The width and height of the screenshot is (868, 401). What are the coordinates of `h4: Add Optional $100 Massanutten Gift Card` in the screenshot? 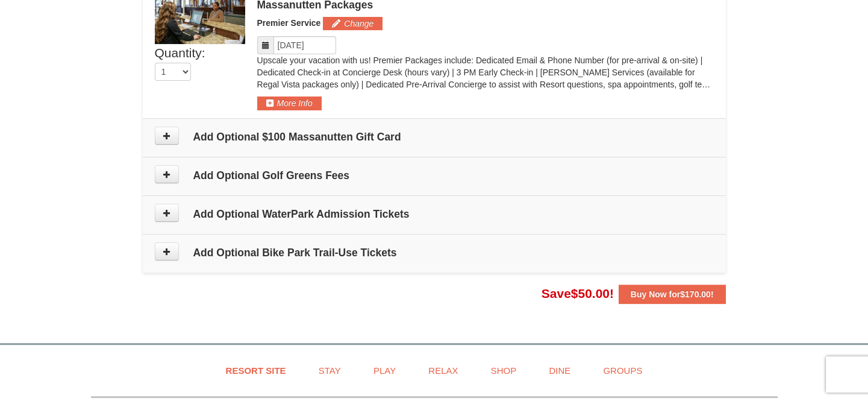 It's located at (434, 137).